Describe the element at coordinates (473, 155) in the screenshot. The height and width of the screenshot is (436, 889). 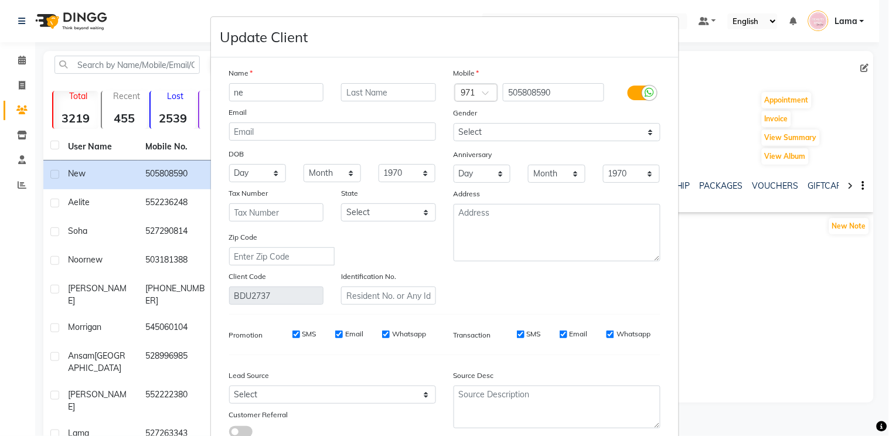
I see `label: Anniversary` at that location.